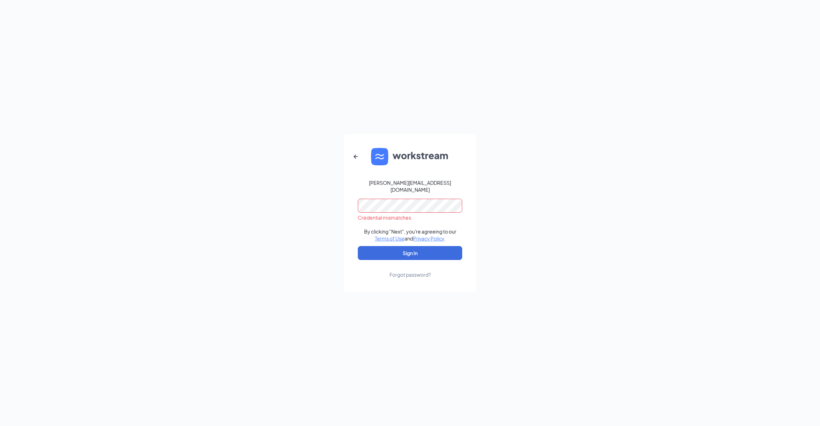 The width and height of the screenshot is (820, 426). Describe the element at coordinates (356, 157) in the screenshot. I see `button: ArrowLeftNew` at that location.